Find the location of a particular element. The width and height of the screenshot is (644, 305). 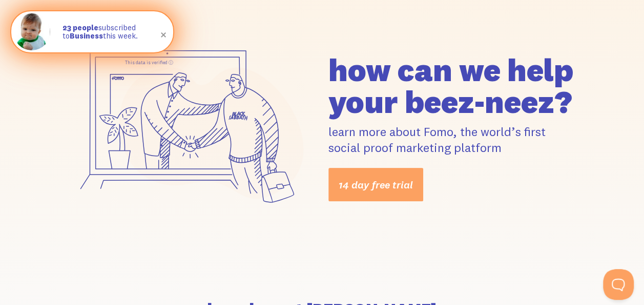

img: Fomo is located at coordinates (32, 32).